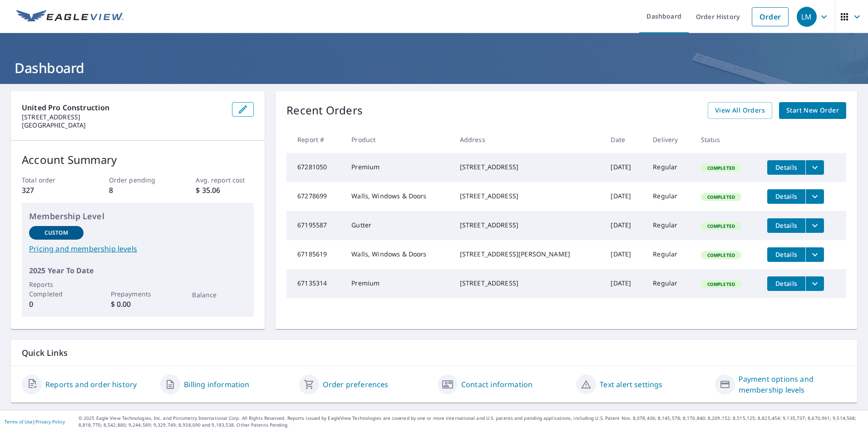 The width and height of the screenshot is (868, 433). I want to click on th: Delivery, so click(670, 140).